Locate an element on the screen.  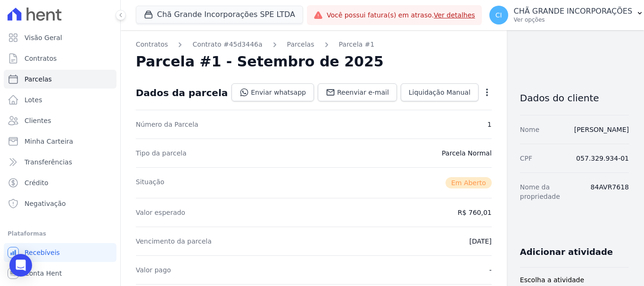
span: Negativação is located at coordinates (45, 203).